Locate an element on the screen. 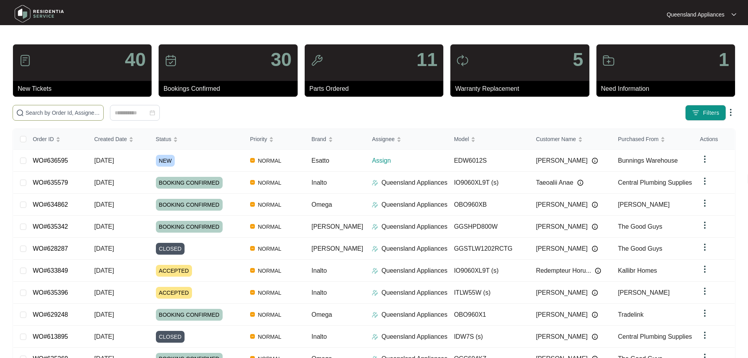 Image resolution: width=748 pixels, height=358 pixels. p: Bookings Confirmed is located at coordinates (230, 89).